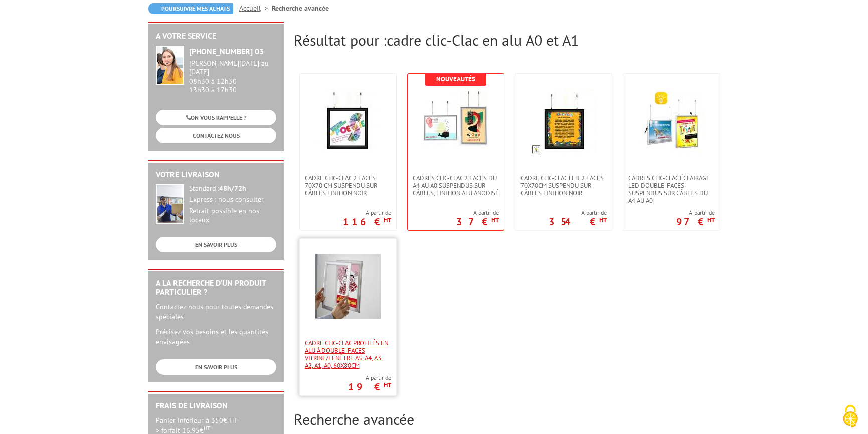 The width and height of the screenshot is (868, 434). I want to click on img: Cadres Clic-Clac 2 faces du A4 au A0 suspendus sur câbles, finition alu anodisé, so click(456, 121).